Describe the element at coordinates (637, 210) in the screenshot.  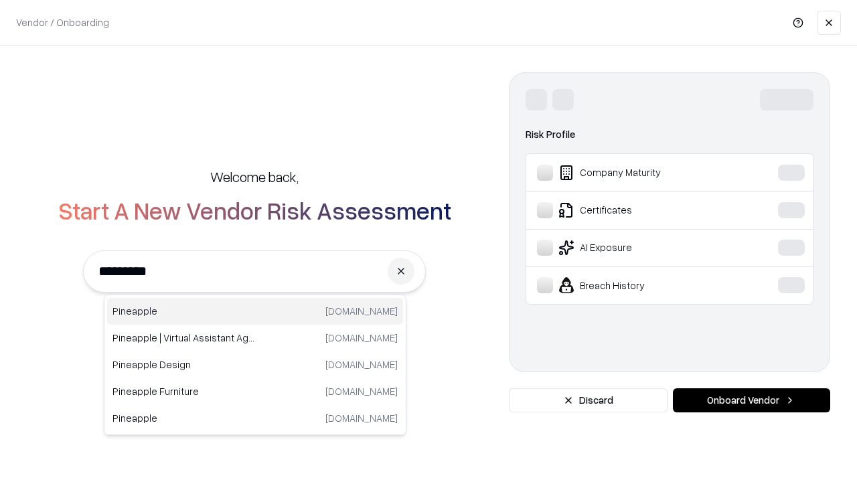
I see `div: Certificates` at that location.